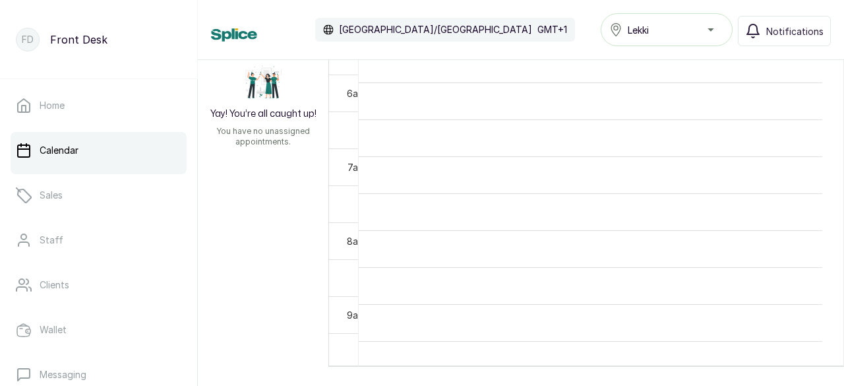 This screenshot has height=386, width=844. I want to click on p: You have no unassigned appointments., so click(263, 137).